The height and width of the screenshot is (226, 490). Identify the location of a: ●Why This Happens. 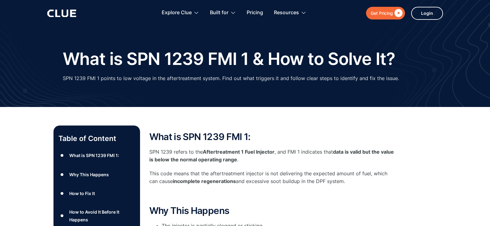
(97, 174).